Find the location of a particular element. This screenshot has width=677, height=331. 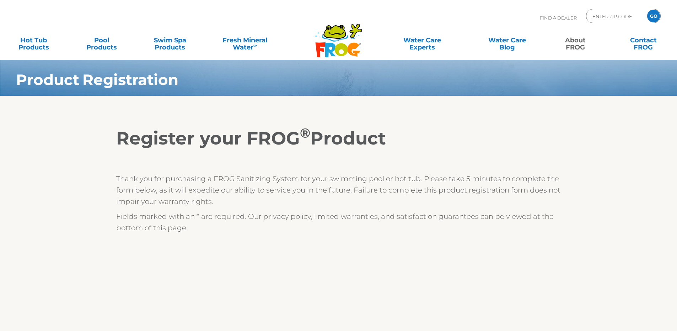

a: Water CareBlog is located at coordinates (507, 40).